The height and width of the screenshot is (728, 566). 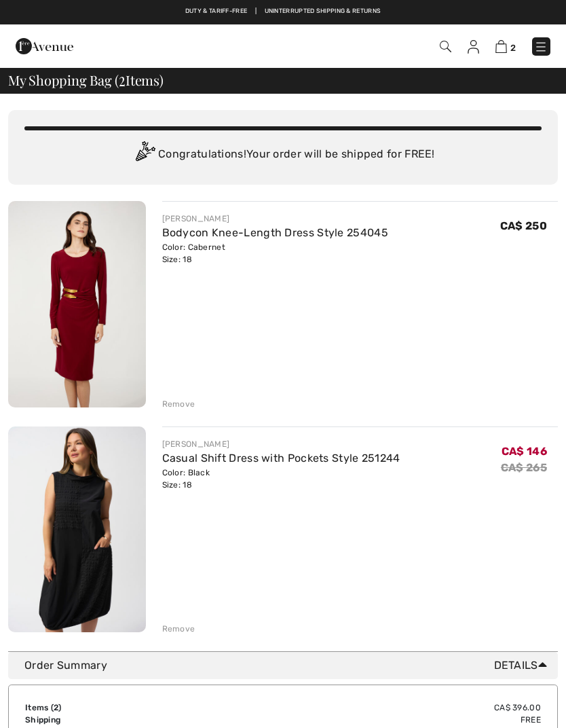 What do you see at coordinates (523, 226) in the screenshot?
I see `span: CA$ 250` at bounding box center [523, 226].